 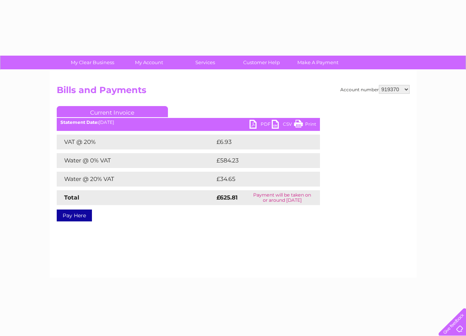 What do you see at coordinates (92, 62) in the screenshot?
I see `a: My Clear Business` at bounding box center [92, 62].